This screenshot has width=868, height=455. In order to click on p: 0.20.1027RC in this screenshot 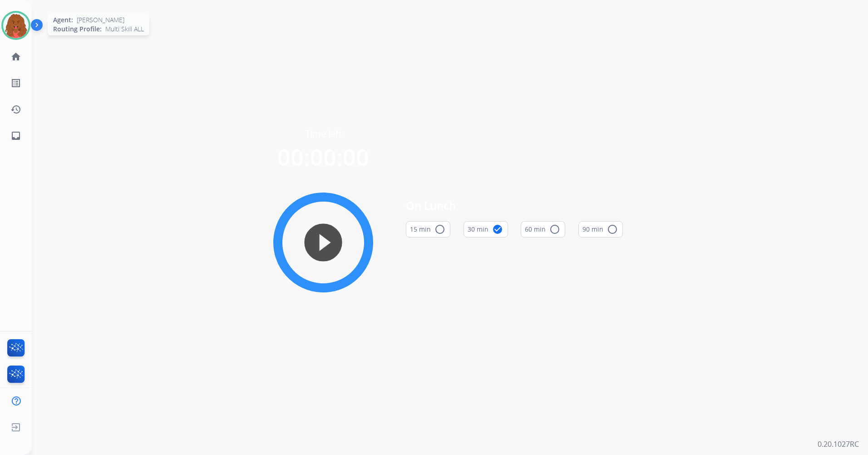, I will do `click(838, 444)`.